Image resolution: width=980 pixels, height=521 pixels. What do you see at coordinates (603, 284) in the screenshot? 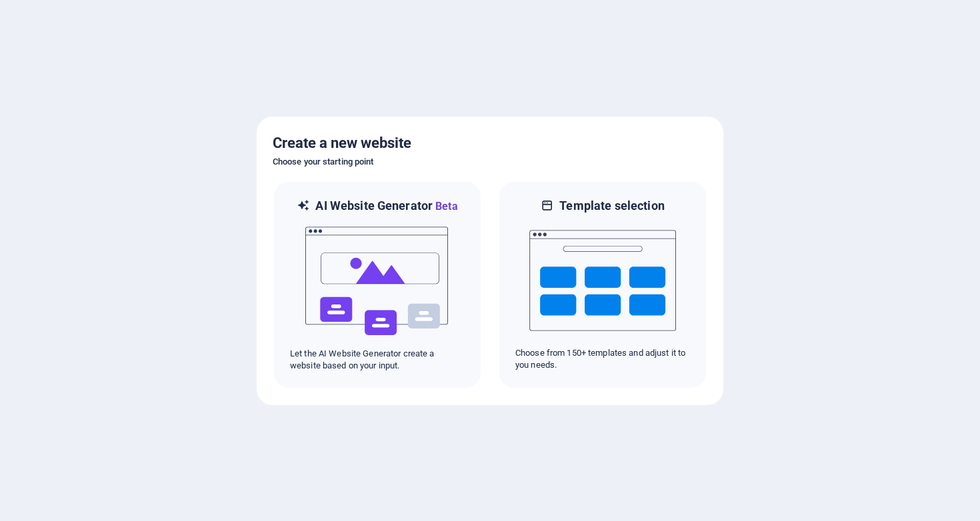
I see `div: Template selectionChoose from 150+ templates and adjust it to you needs.` at bounding box center [603, 284].